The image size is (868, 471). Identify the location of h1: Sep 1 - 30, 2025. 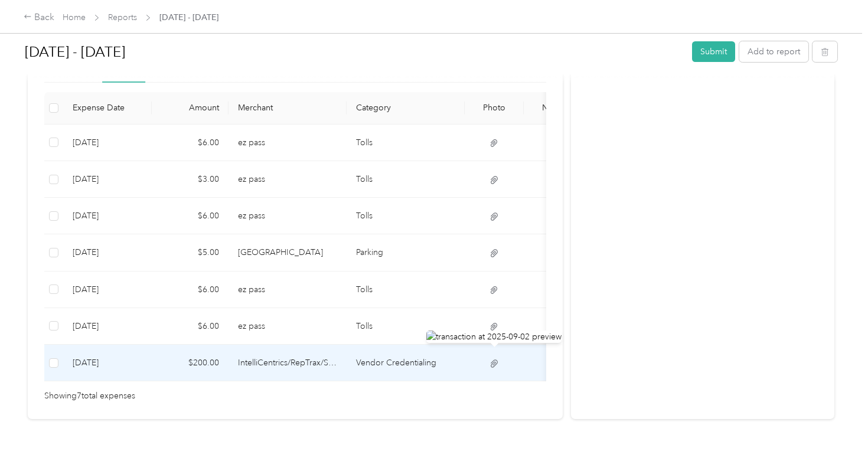
(354, 52).